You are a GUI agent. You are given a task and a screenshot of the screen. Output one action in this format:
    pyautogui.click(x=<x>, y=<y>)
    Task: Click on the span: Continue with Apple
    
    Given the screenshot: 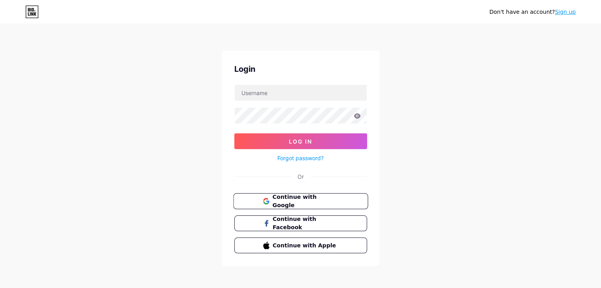 What is the action you would take?
    pyautogui.click(x=305, y=246)
    